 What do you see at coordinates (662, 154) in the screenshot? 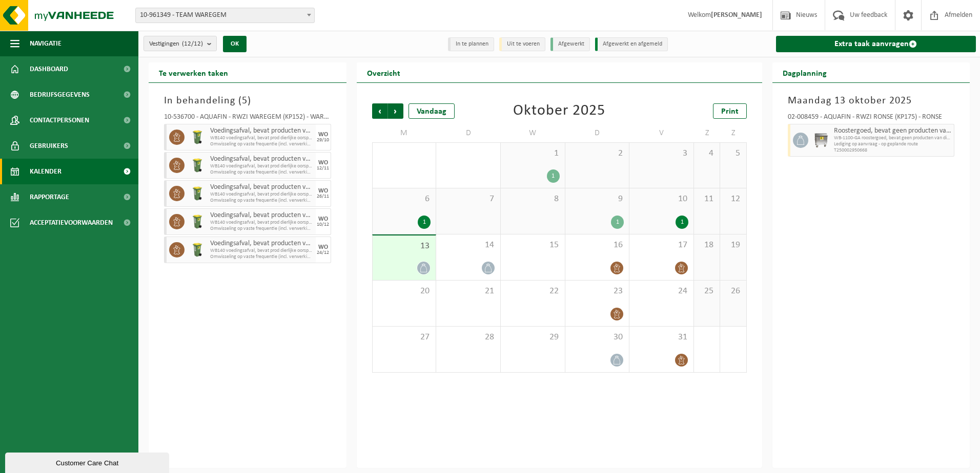
I see `span: 3` at bounding box center [662, 154].